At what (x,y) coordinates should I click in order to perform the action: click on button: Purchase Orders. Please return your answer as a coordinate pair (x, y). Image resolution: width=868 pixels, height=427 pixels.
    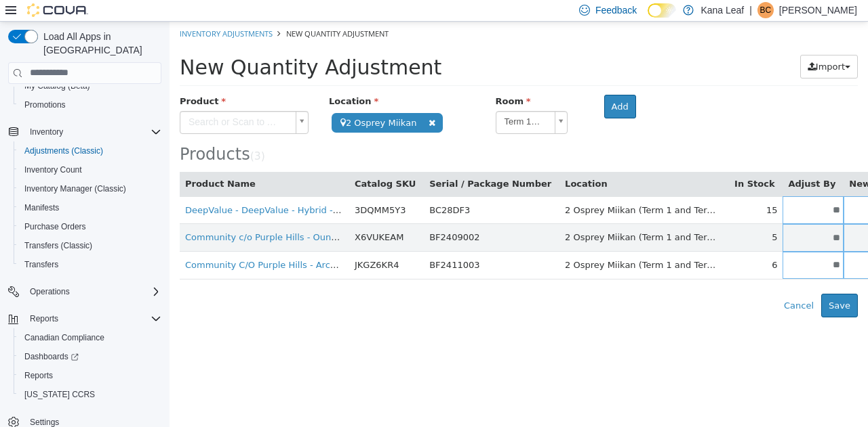
    Looking at the image, I should click on (90, 227).